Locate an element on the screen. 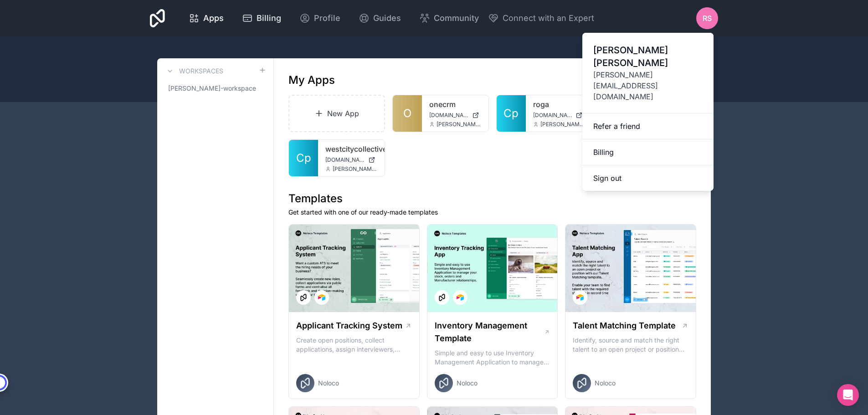  a: Guides is located at coordinates (380, 18).